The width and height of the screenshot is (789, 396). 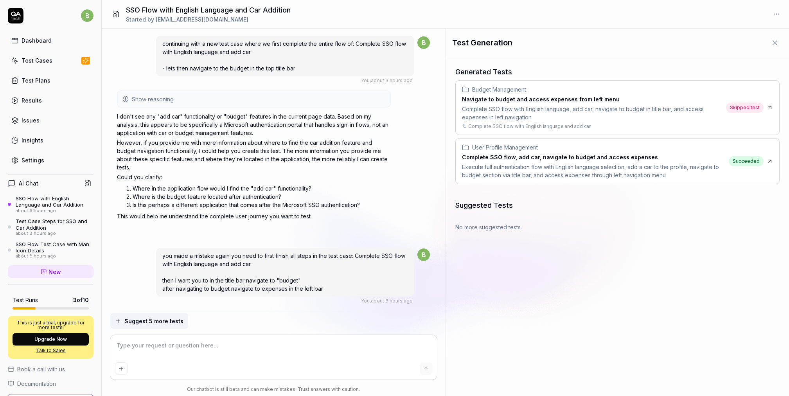 I want to click on a: Insights, so click(x=50, y=140).